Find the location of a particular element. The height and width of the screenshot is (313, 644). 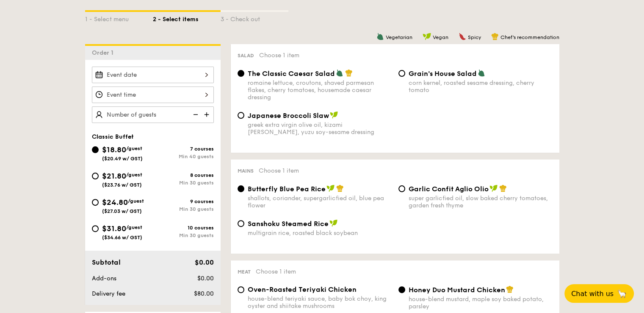

div: Min 40 guests is located at coordinates (184, 156).